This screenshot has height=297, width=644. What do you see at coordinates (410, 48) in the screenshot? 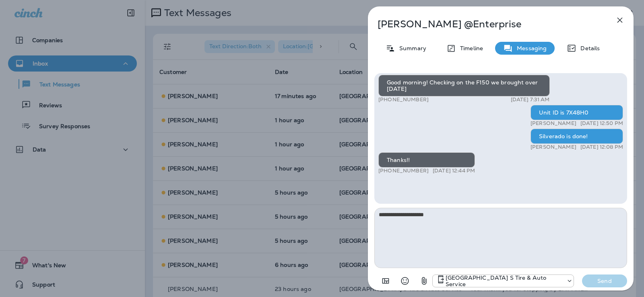
I see `p: Summary` at bounding box center [410, 48].